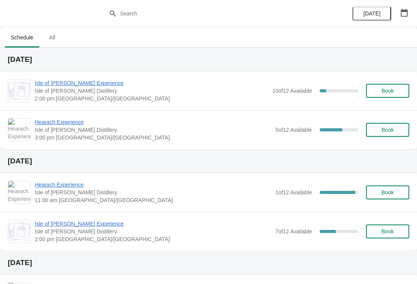 This screenshot has height=284, width=417. What do you see at coordinates (216, 14) in the screenshot?
I see `input: Search` at bounding box center [216, 14].